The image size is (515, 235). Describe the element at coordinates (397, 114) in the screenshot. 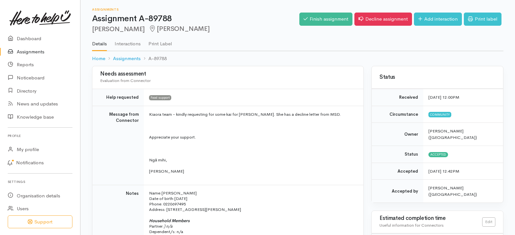

I see `td: Circumstance` at that location.